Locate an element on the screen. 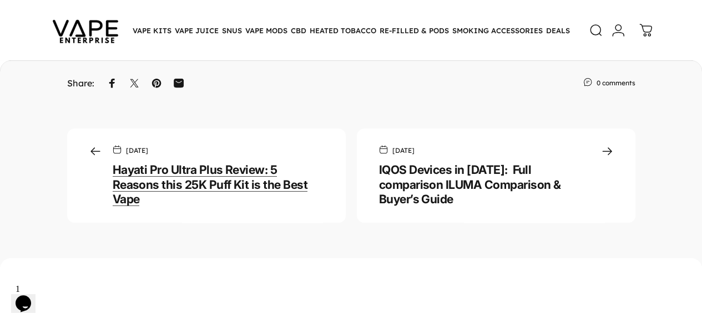 This screenshot has width=702, height=324. nav: Primary is located at coordinates (351, 31).